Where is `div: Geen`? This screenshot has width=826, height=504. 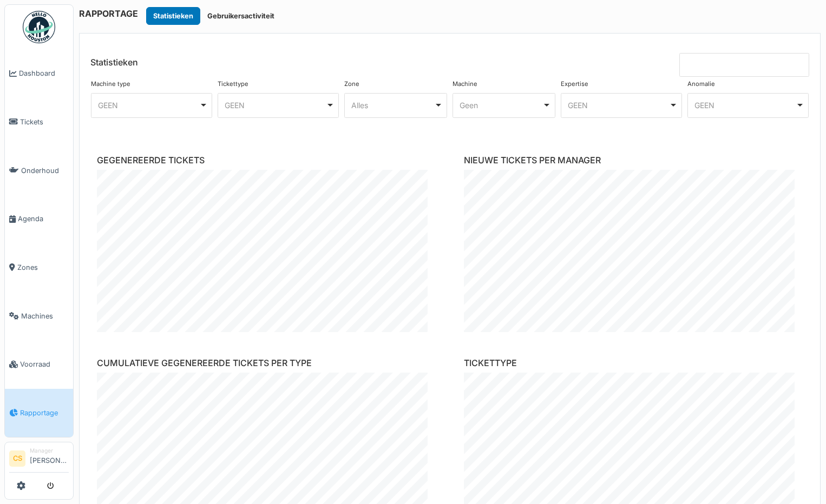 div: Geen is located at coordinates (500, 105).